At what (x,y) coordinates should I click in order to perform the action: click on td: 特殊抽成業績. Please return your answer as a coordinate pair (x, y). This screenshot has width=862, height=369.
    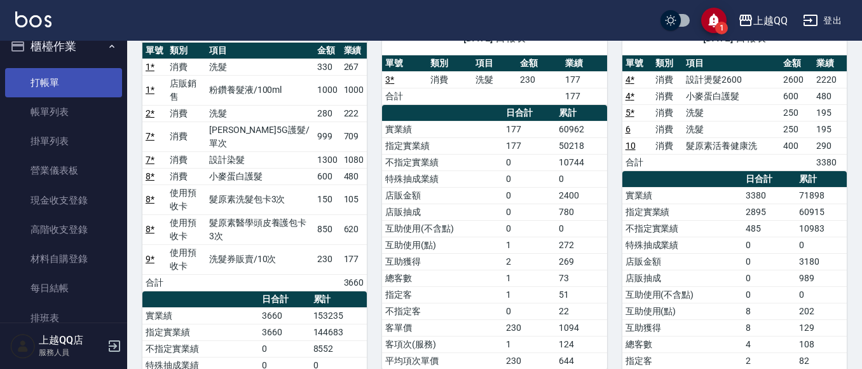
    Looking at the image, I should click on (442, 179).